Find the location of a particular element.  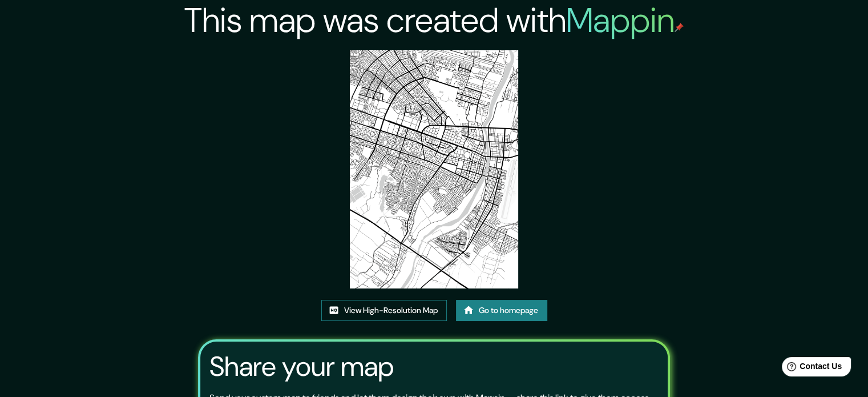

span: Contact Us is located at coordinates (55, 14).